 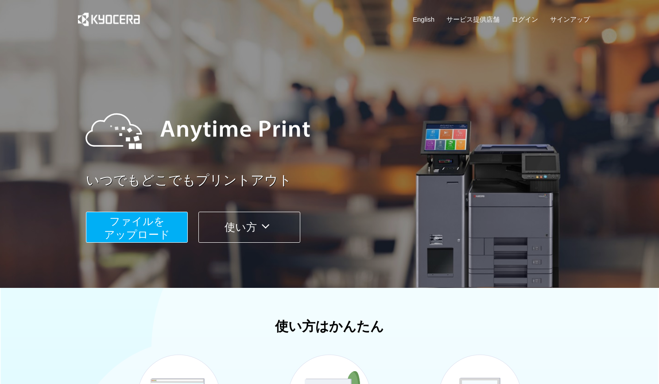 What do you see at coordinates (423, 19) in the screenshot?
I see `a: English` at bounding box center [423, 19].